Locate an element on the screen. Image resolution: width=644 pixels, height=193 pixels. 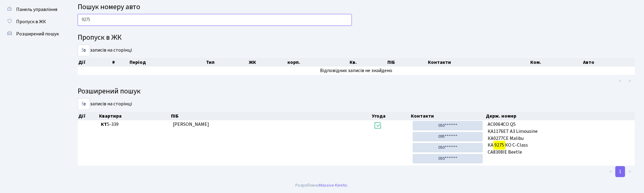
span: АС0064СО Q5 КА1176ЕТ A3 Limousine КА0277СЕ Malibu КА КО C-Class СА8308ІЕ Beetle is located at coordinates (561, 139).